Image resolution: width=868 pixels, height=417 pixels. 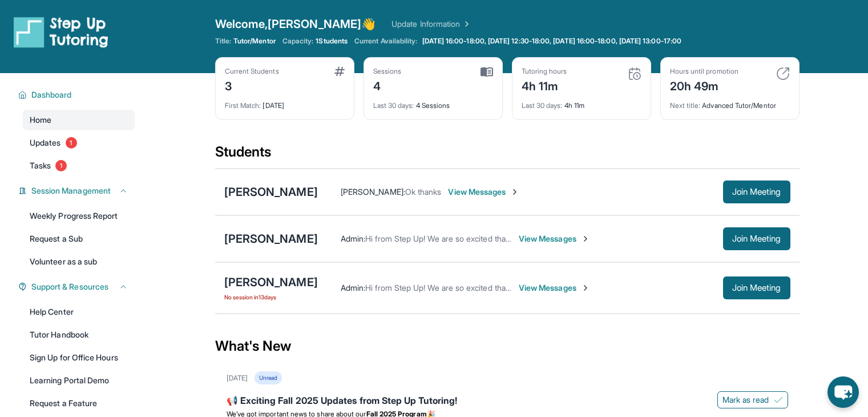 What do you see at coordinates (298, 41) in the screenshot?
I see `span: Capacity:` at bounding box center [298, 41].